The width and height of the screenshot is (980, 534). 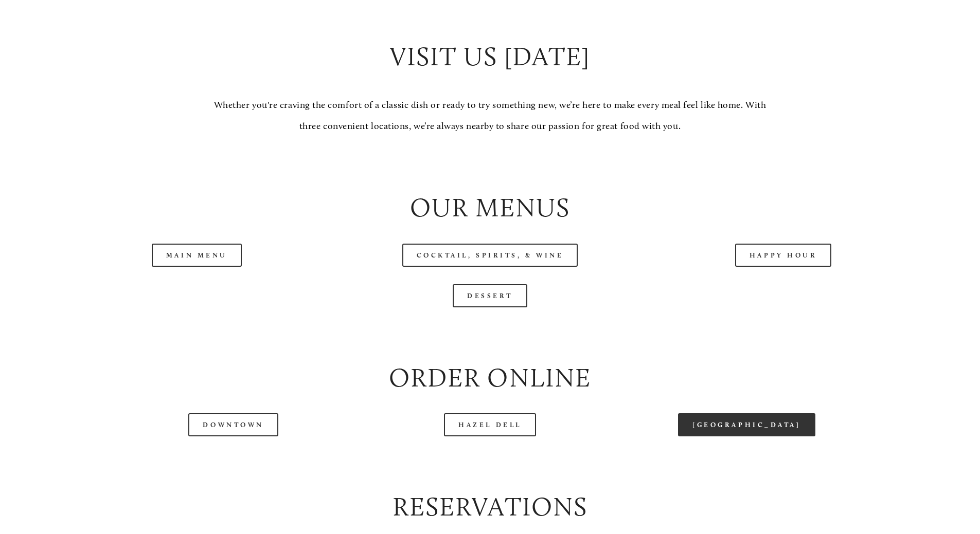 What do you see at coordinates (491, 255) in the screenshot?
I see `a: Cocktail, Spirits, & Wine` at bounding box center [491, 255].